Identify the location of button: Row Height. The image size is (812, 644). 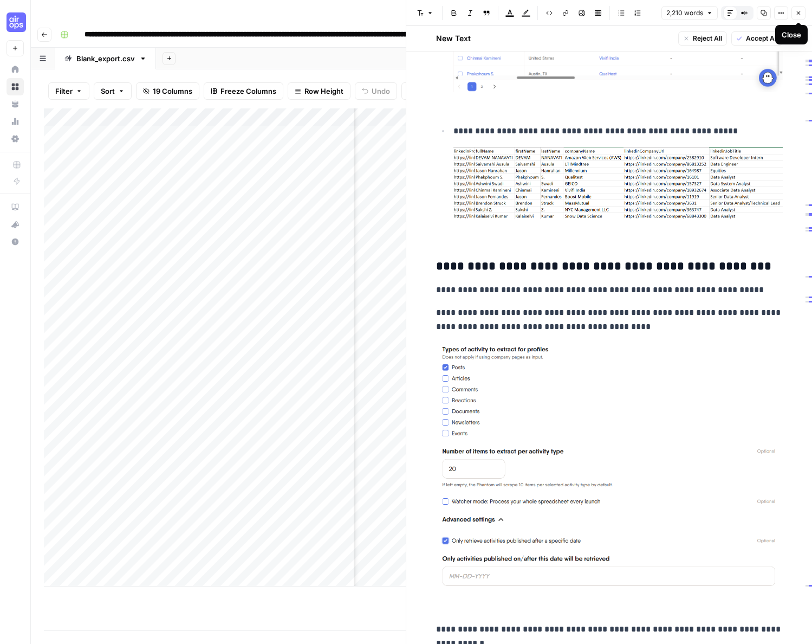
(319, 91).